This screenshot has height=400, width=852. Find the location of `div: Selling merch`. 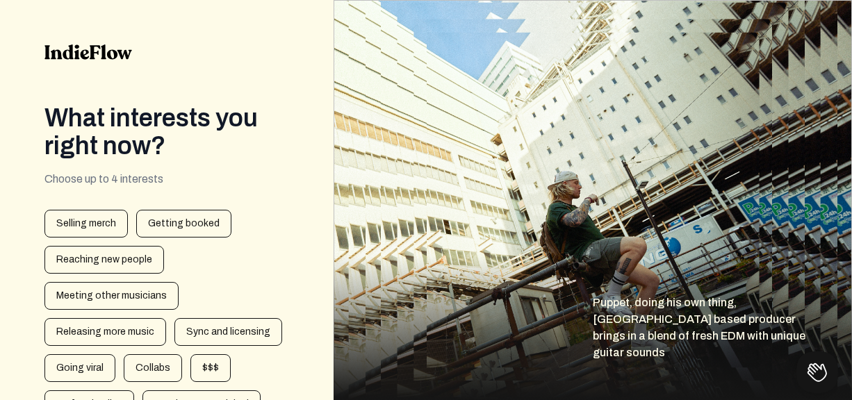

div: Selling merch is located at coordinates (86, 224).